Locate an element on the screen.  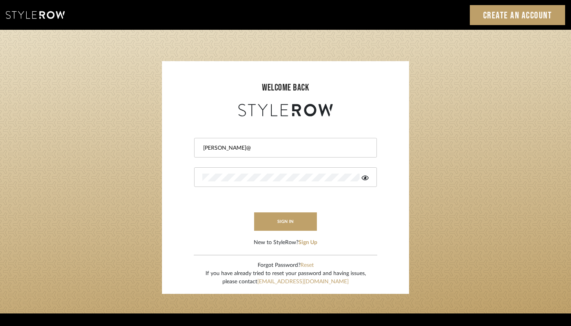
div: If you have already tried to reset your password and having issues, please contact is located at coordinates (285, 278).